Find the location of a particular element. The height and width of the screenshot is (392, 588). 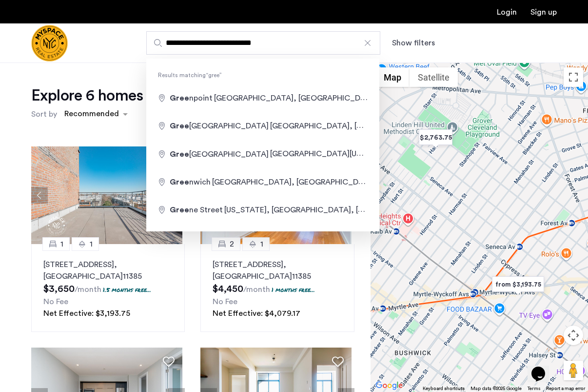

h1: Explore 6 homes and apartments is located at coordinates (142, 96).